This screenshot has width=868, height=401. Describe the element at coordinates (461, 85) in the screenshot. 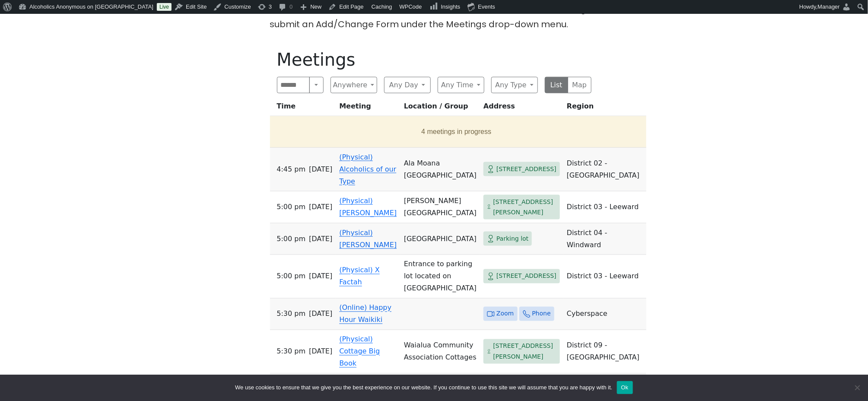

I see `button: Any Time` at that location.